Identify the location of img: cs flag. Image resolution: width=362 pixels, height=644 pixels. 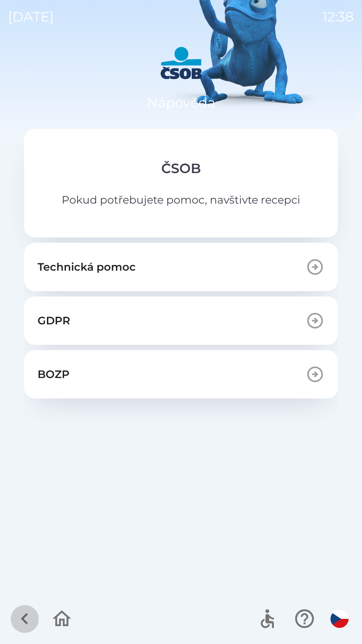
(340, 619).